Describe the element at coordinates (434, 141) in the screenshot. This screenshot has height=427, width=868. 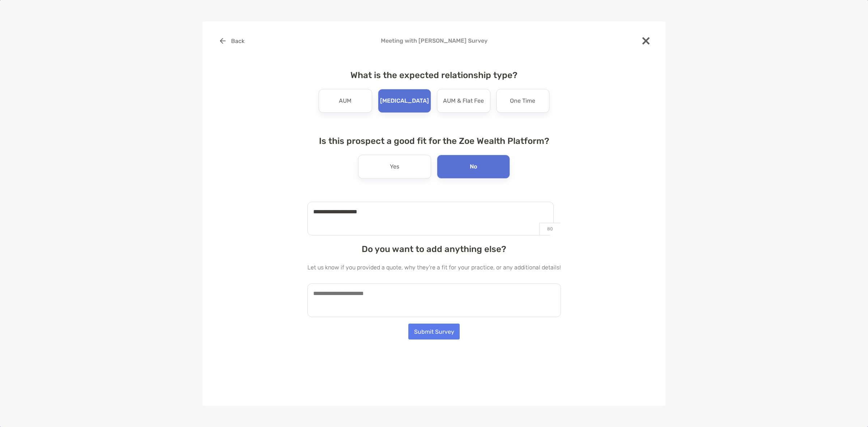
I see `h4: Is this prospect a good fit for the Zoe Wealth Platform?` at that location.